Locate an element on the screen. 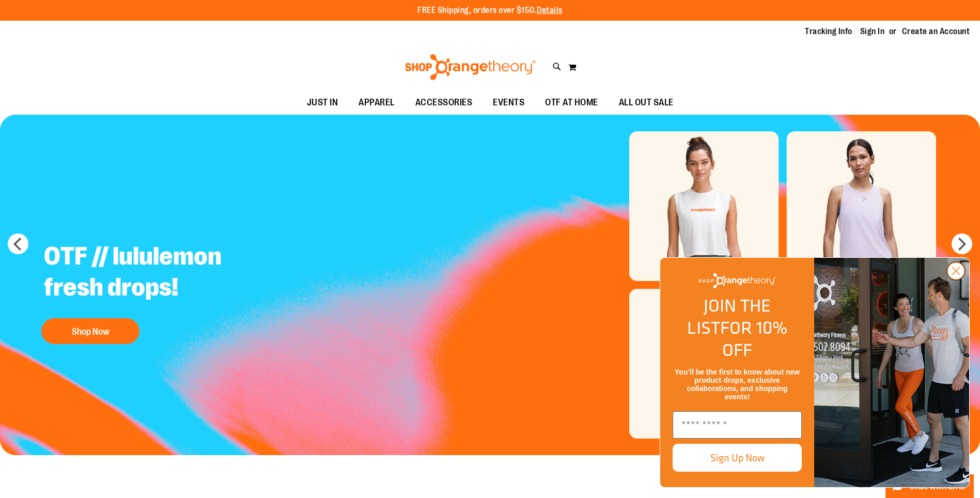 The image size is (980, 498). div: FLYOUT Form is located at coordinates (815, 372).